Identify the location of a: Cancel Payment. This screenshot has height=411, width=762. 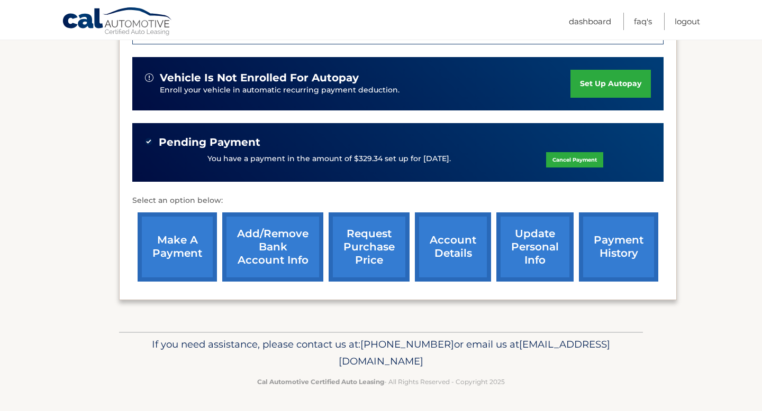
(574, 160).